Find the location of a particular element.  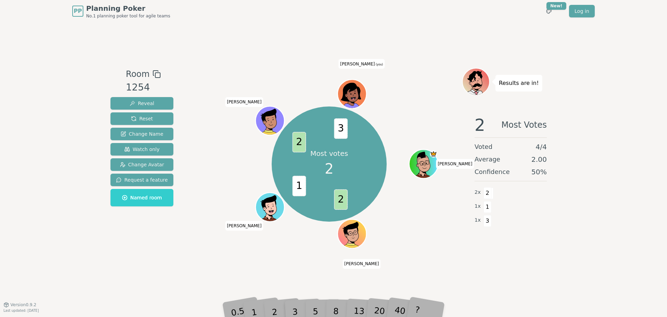

span: Reveal is located at coordinates (142, 103).